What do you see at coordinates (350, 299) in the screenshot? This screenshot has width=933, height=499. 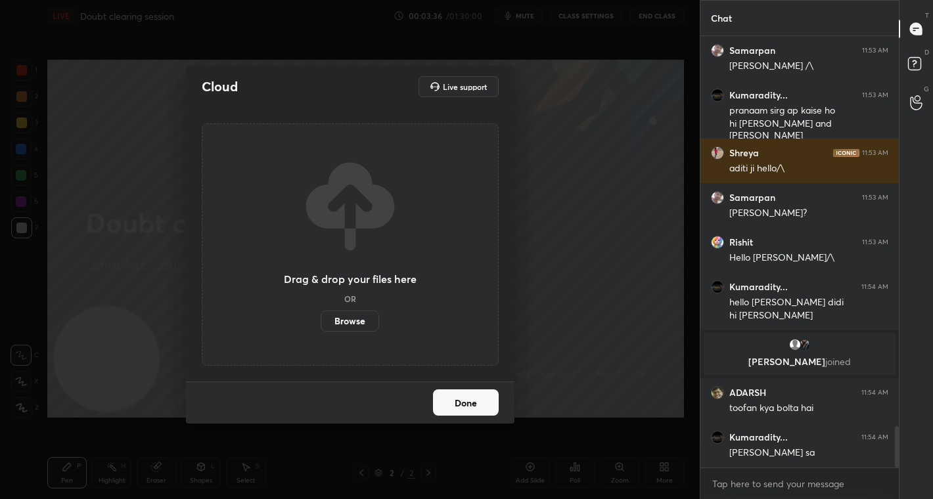 I see `h5: OR` at bounding box center [350, 299].